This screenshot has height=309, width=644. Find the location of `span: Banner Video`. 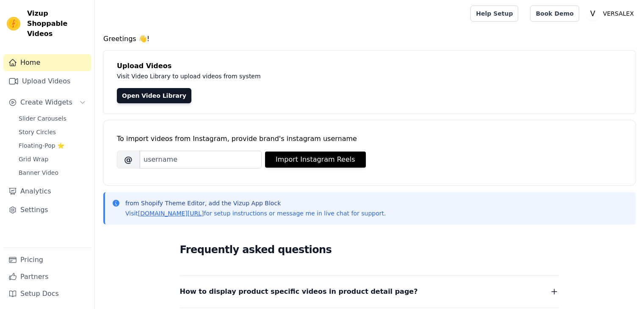

span: Banner Video is located at coordinates (39, 172).